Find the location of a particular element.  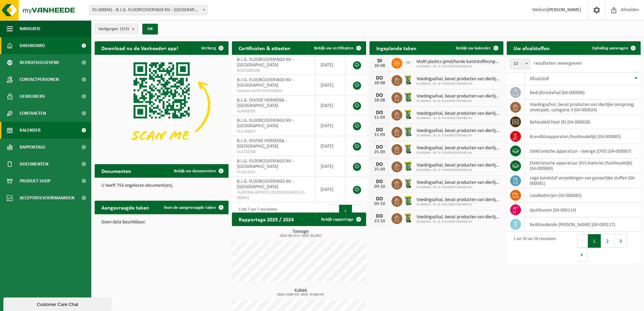

button: Vestigingen(3/3) is located at coordinates (116, 29).